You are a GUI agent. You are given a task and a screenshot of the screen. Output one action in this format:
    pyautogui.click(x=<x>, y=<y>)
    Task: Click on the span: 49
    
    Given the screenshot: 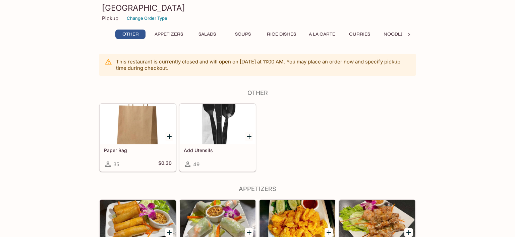 What is the action you would take?
    pyautogui.click(x=196, y=164)
    